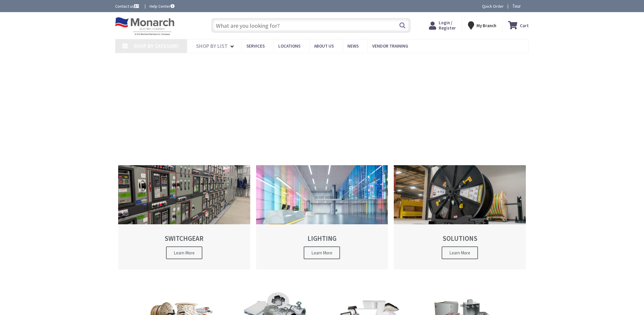  What do you see at coordinates (486, 25) in the screenshot?
I see `strong: My Branch` at bounding box center [486, 25].